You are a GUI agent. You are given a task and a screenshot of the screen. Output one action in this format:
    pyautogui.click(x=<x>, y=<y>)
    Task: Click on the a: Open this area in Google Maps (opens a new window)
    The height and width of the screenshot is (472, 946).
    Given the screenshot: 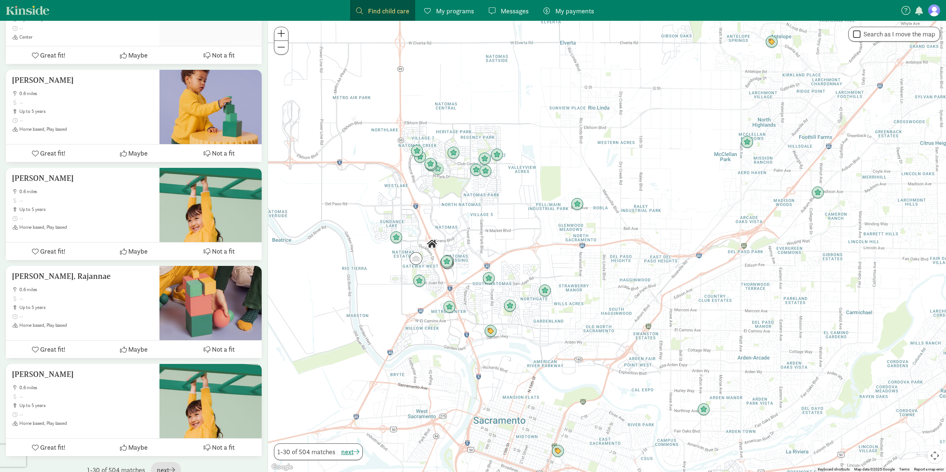 What is the action you would take?
    pyautogui.click(x=282, y=468)
    